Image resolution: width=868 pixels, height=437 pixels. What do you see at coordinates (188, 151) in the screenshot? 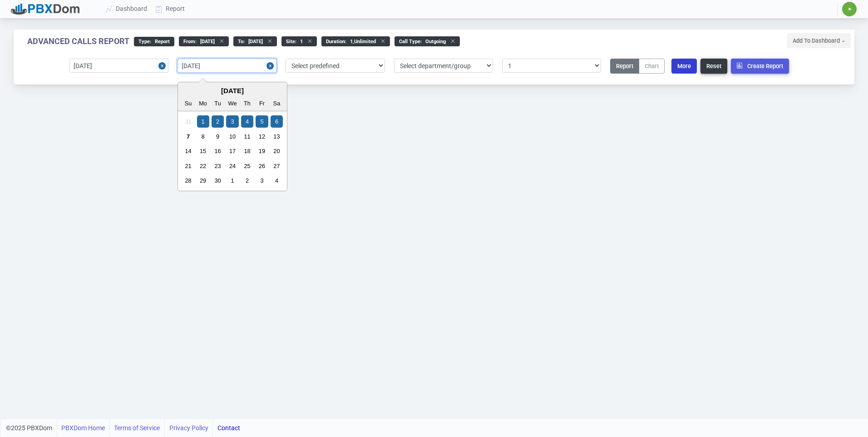
I see `div: Choose Sunday, September 14th, 2025` at bounding box center [188, 151].